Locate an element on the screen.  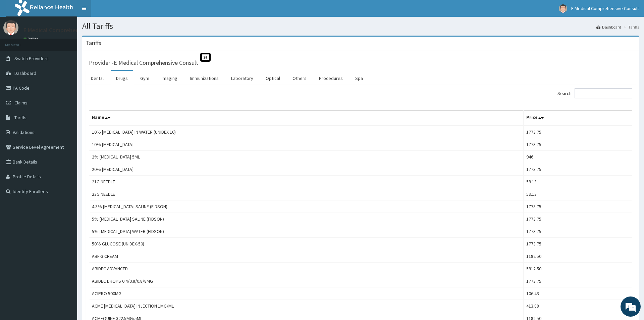
span: We're online! is located at coordinates (66, 119).